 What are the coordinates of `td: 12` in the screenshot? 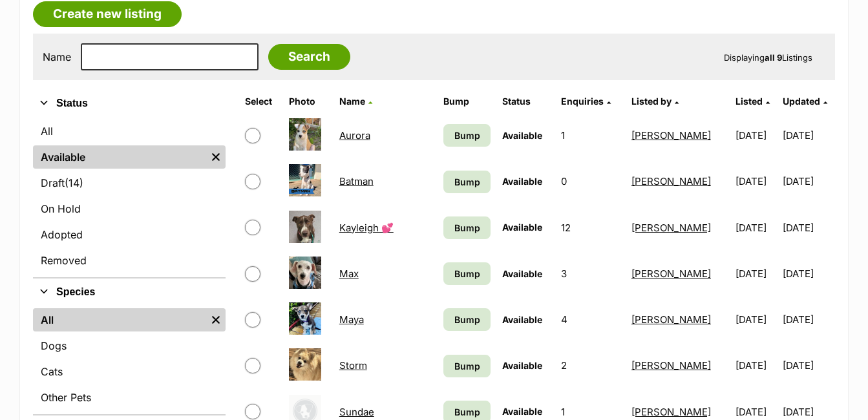 It's located at (590, 227).